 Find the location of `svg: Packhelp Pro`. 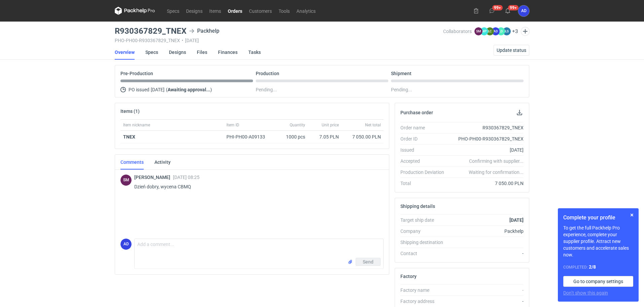

svg: Packhelp Pro is located at coordinates (135, 11).